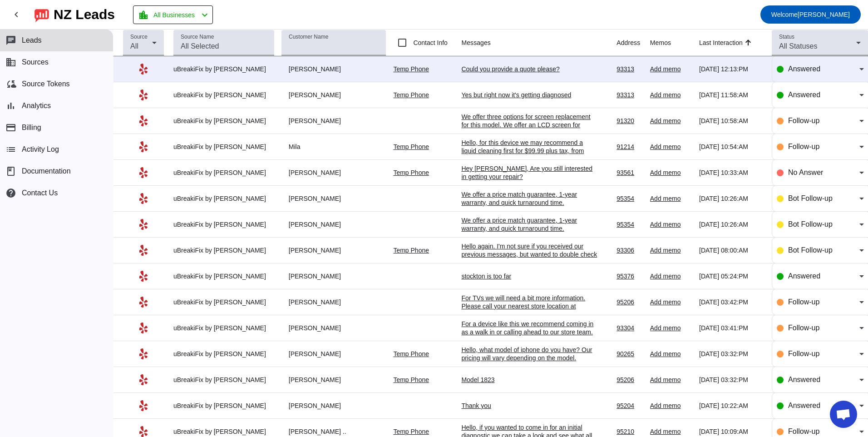 Image resolution: width=868 pixels, height=437 pixels. What do you see at coordinates (630, 250) in the screenshot?
I see `div: 93306` at bounding box center [630, 250].